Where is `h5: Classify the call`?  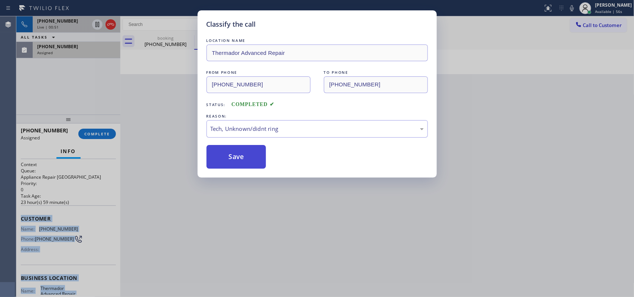 h5: Classify the call is located at coordinates (231, 24).